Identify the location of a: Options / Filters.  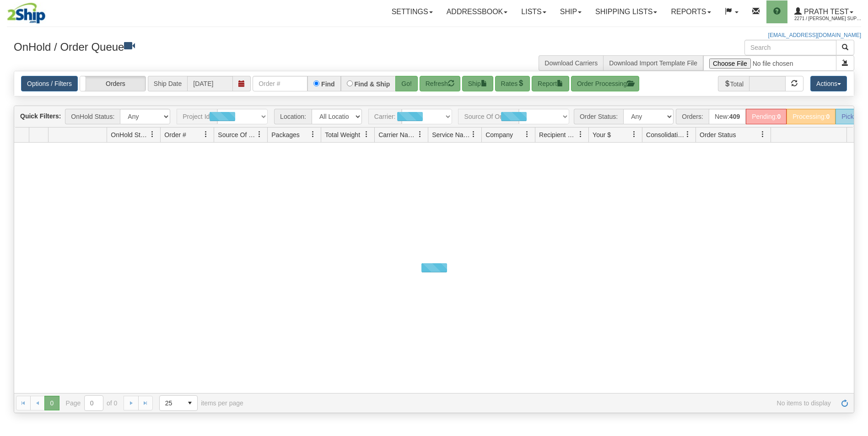
(49, 84).